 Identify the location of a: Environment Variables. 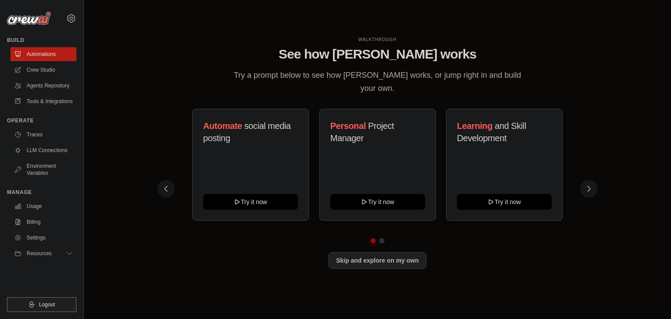
(43, 170).